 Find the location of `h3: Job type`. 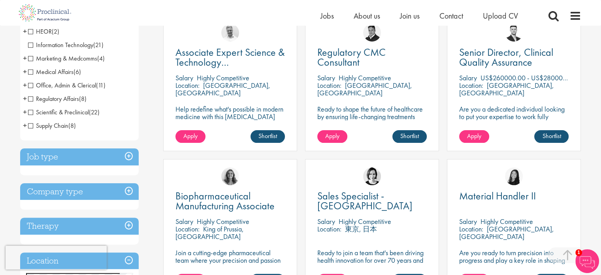

h3: Job type is located at coordinates (79, 156).